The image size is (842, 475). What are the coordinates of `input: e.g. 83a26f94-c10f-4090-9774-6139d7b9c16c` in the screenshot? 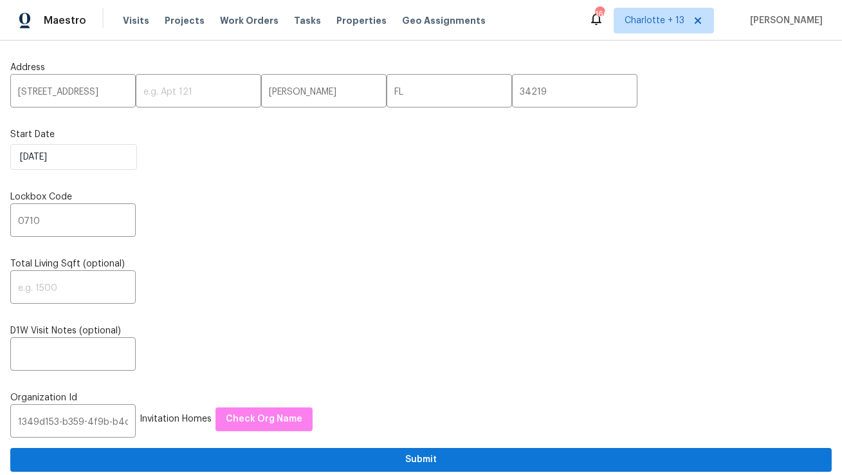 It's located at (73, 422).